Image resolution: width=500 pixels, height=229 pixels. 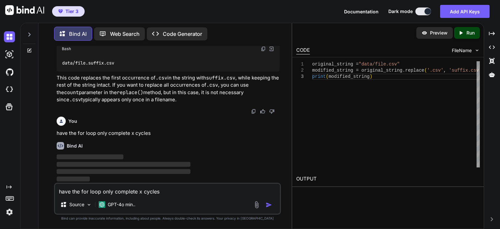 I want to click on span: Bash, so click(x=66, y=49).